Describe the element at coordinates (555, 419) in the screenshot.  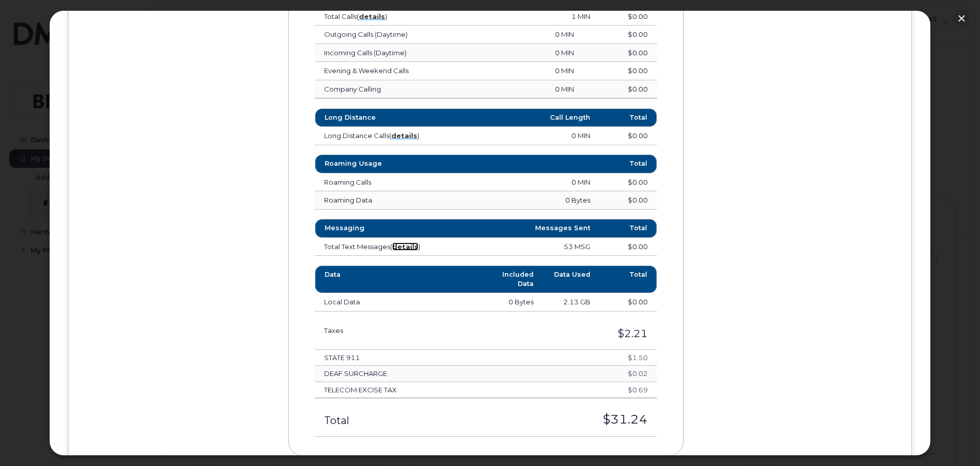
I see `h3: $31.24` at that location.